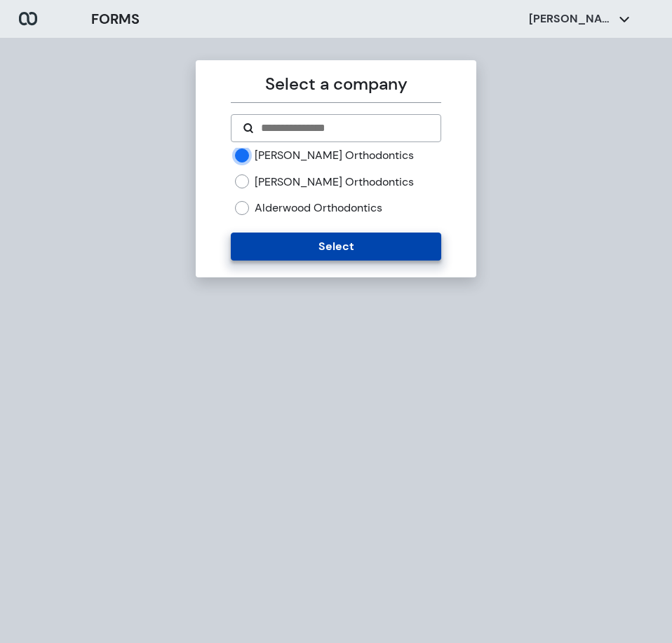 The height and width of the screenshot is (643, 672). What do you see at coordinates (336, 247) in the screenshot?
I see `button: Select` at bounding box center [336, 247].